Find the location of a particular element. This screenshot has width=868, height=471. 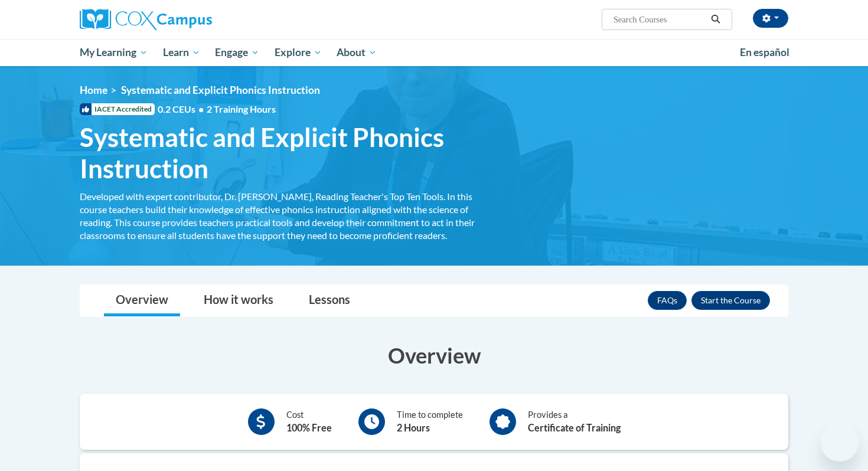

span: Learn is located at coordinates (181, 53).